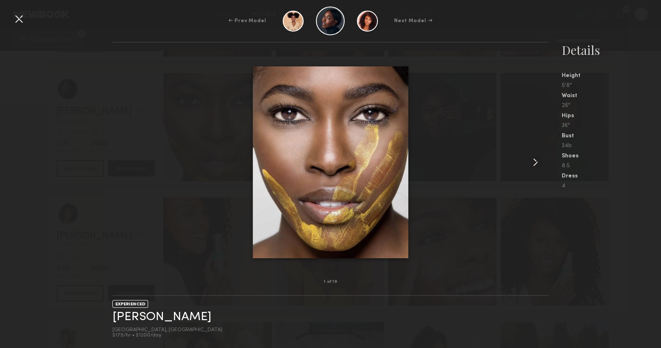 The width and height of the screenshot is (661, 348). What do you see at coordinates (611, 76) in the screenshot?
I see `div: Height` at bounding box center [611, 76].